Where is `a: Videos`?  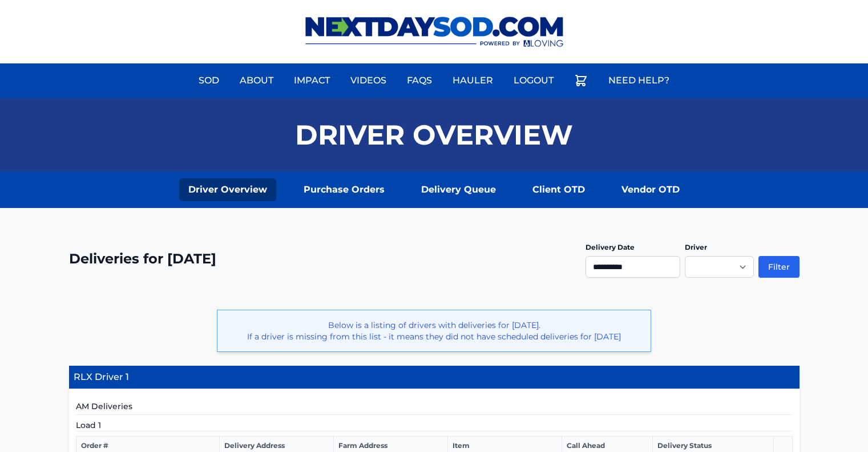 a: Videos is located at coordinates (368, 80).